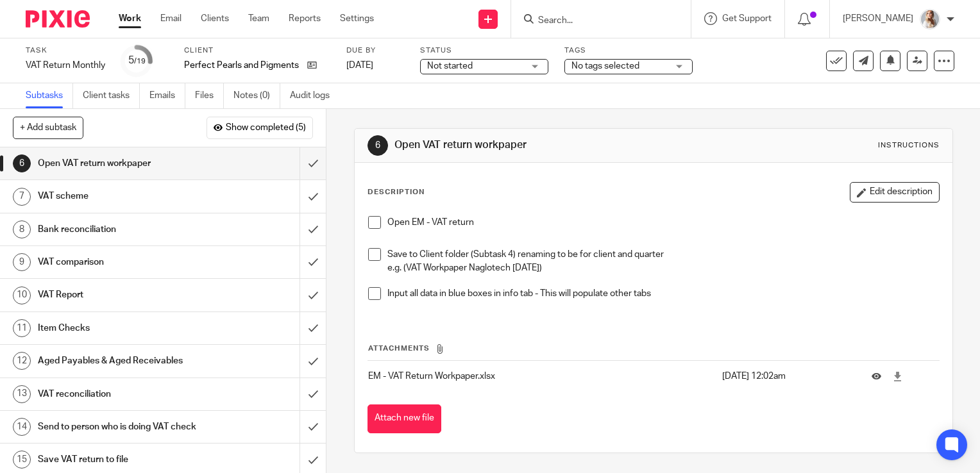  Describe the element at coordinates (484, 51) in the screenshot. I see `label: Status` at that location.